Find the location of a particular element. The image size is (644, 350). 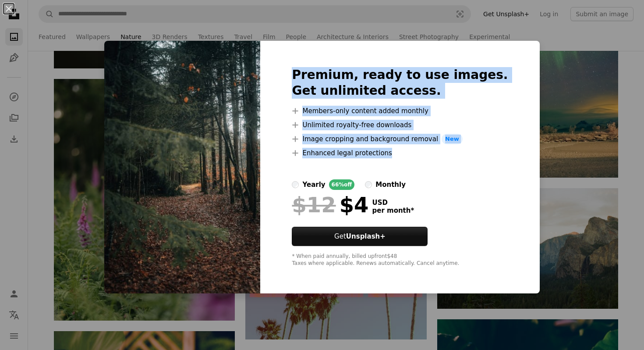

span: per month * is located at coordinates (393, 210).